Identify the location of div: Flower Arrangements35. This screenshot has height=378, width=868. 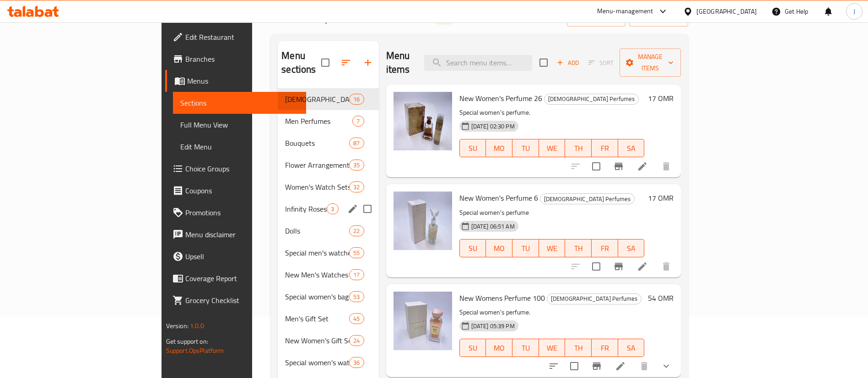
(328, 165).